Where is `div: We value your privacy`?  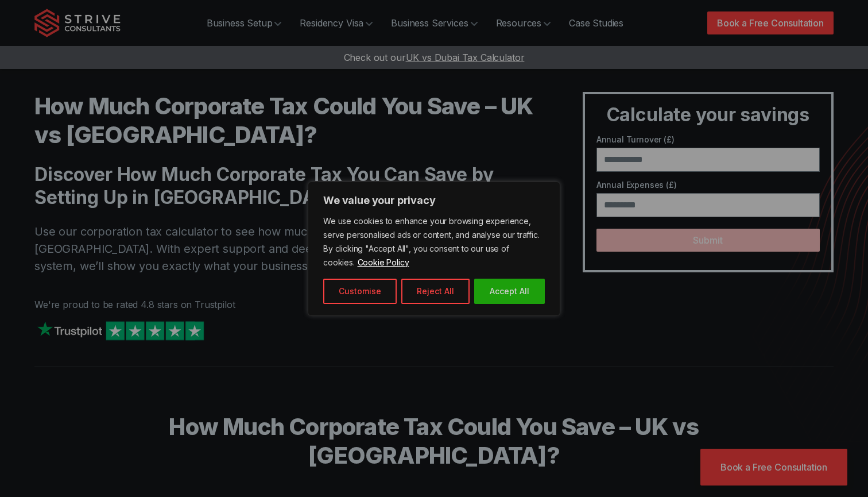 div: We value your privacy is located at coordinates (434, 249).